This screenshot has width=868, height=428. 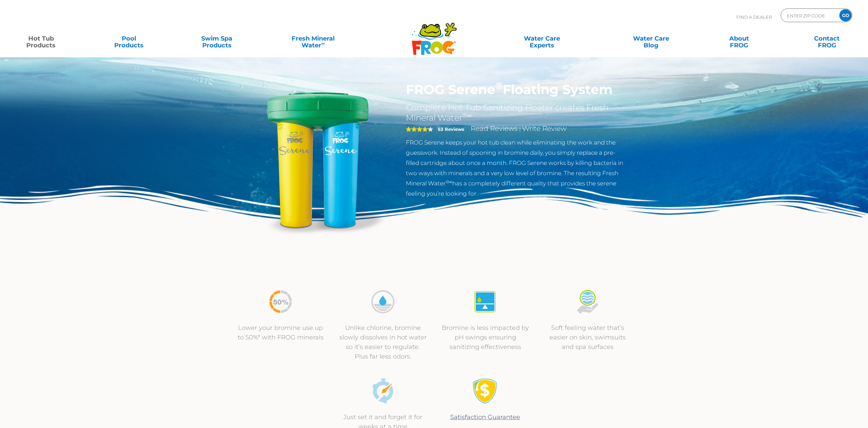 I want to click on p: Unlike chlorine, bromine slowly dissolves in hot water so it’s easier to regulate. Plus far less ..., so click(x=383, y=342).